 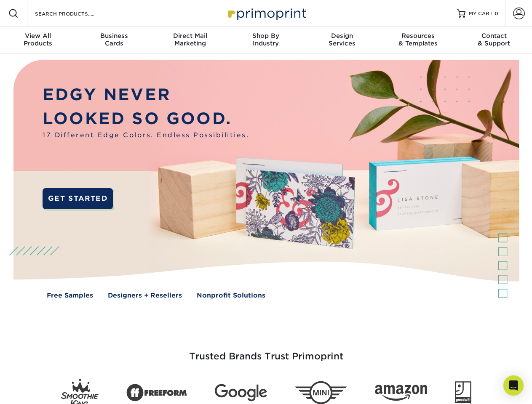 I want to click on span: Shop By, so click(x=266, y=36).